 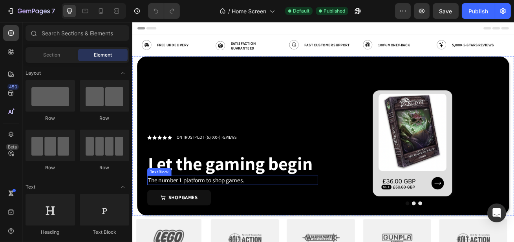 I want to click on p: Satisfaction Guaranteed, so click(x=151, y=29).